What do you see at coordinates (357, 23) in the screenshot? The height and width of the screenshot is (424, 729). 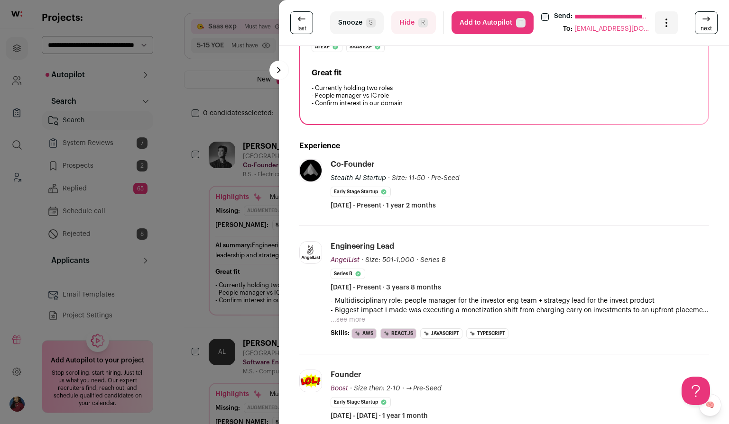 I see `button: SnoozeS` at bounding box center [357, 23].